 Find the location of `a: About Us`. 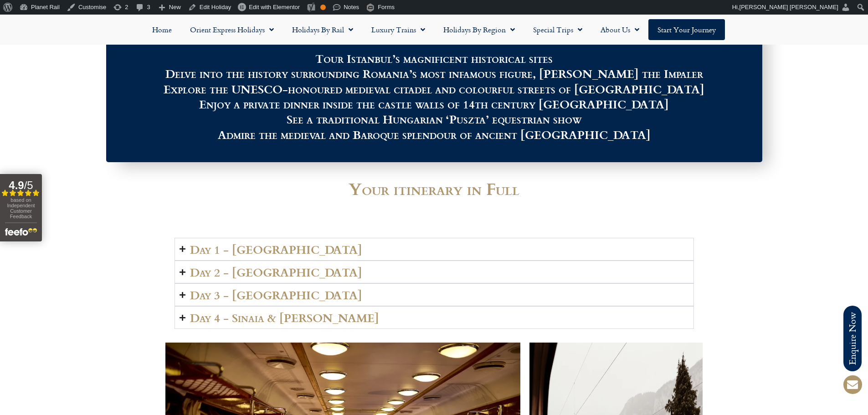

a: About Us is located at coordinates (620, 29).